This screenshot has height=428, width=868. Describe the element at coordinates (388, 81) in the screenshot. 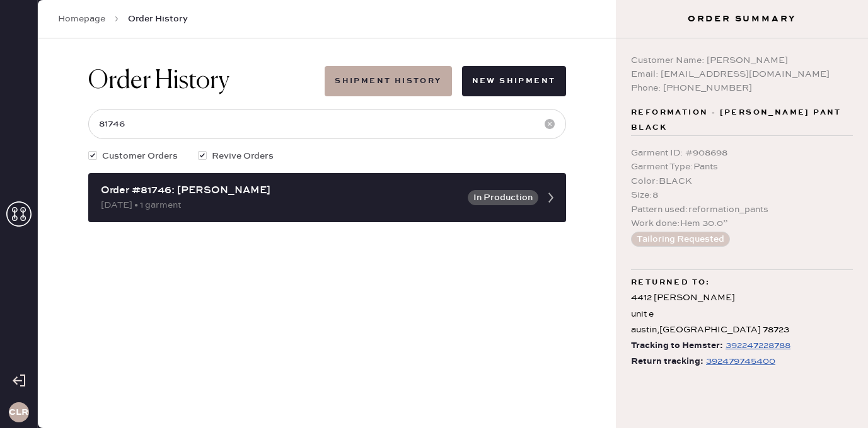

I see `button: Shipment History` at that location.